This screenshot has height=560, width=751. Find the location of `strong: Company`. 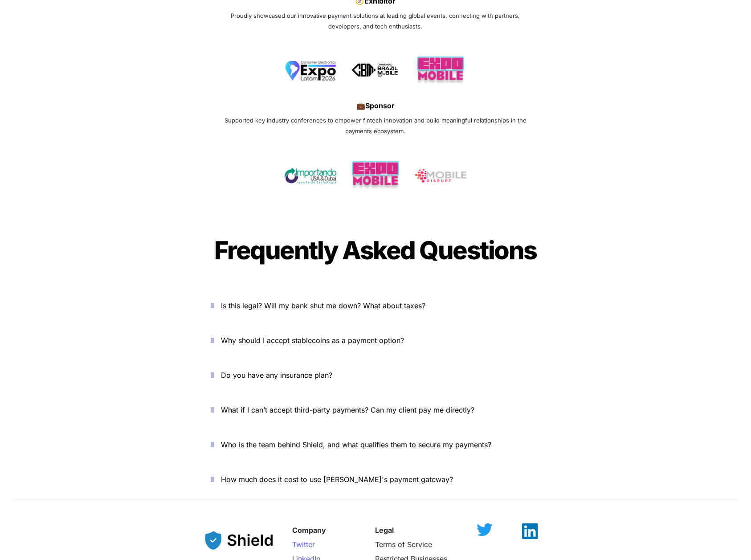

strong: Company is located at coordinates (309, 531).